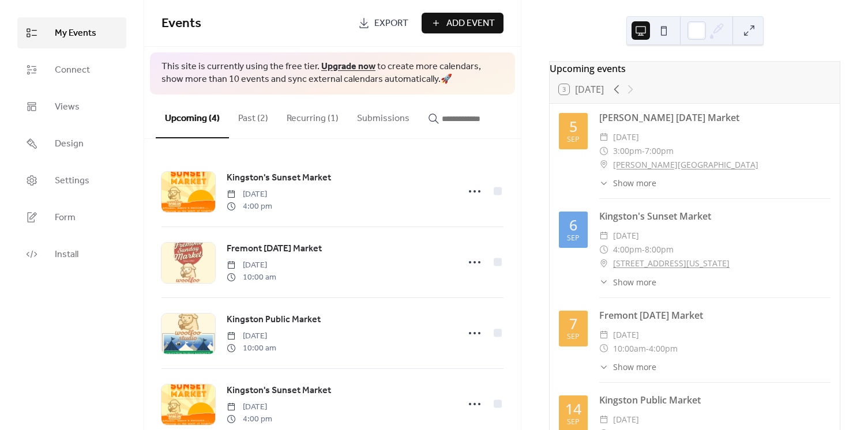 This screenshot has width=868, height=430. I want to click on a: Export, so click(383, 23).